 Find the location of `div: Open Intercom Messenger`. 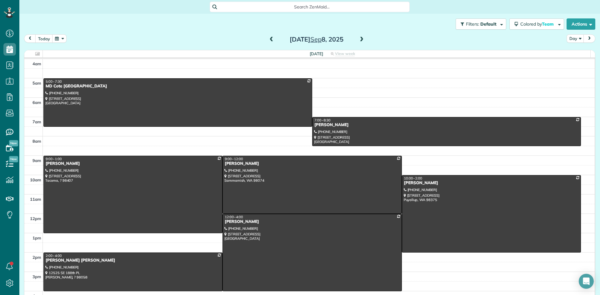

div: Open Intercom Messenger is located at coordinates (586, 282).